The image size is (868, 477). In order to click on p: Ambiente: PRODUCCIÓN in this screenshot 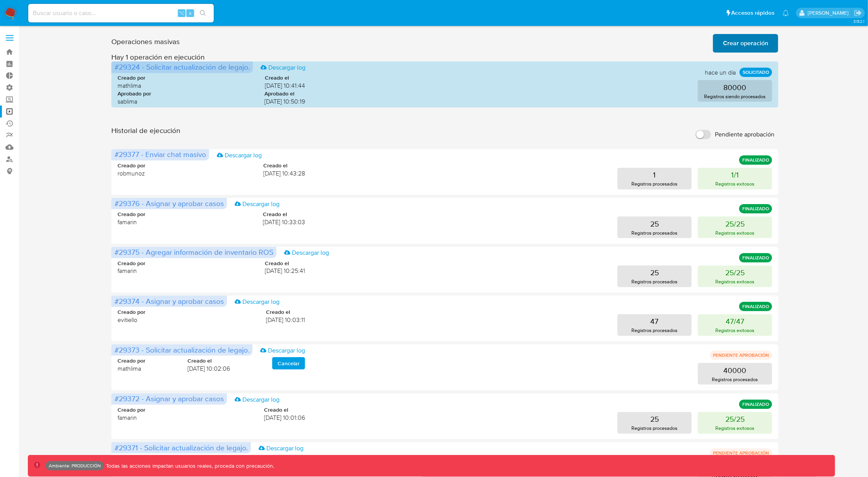, I will do `click(75, 466)`.